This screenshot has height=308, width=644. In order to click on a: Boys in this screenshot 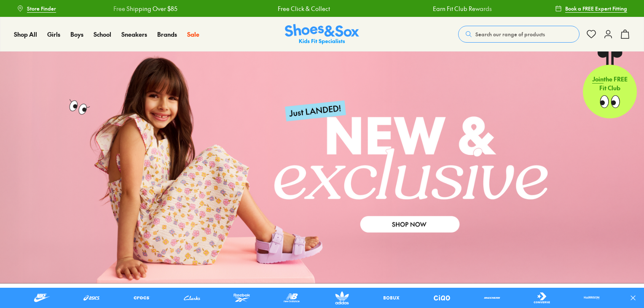, I will do `click(77, 34)`.